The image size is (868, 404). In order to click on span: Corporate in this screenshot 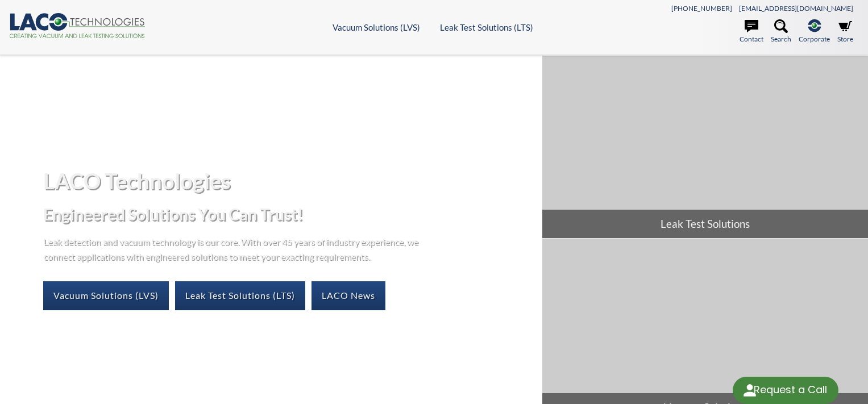, I will do `click(814, 39)`.